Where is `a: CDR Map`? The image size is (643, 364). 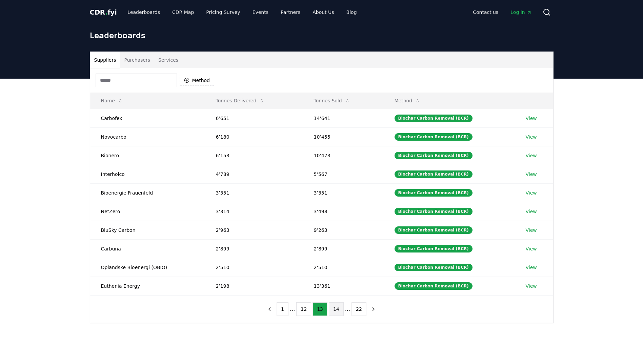
a: CDR Map is located at coordinates (183, 12).